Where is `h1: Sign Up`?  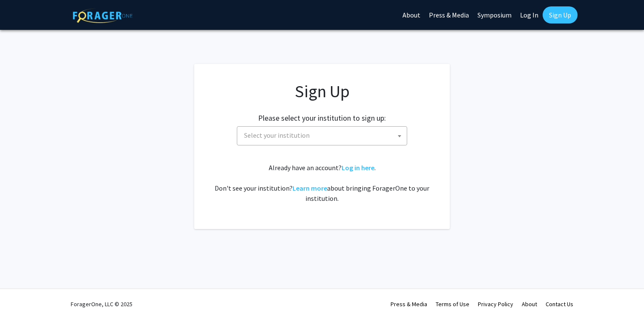
h1: Sign Up is located at coordinates (322, 91).